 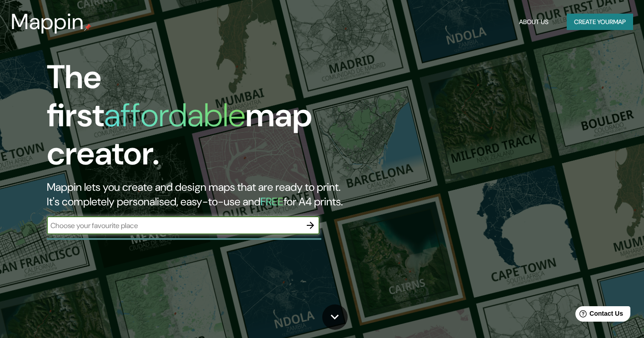 I want to click on input: Choose your favourite place, so click(x=174, y=225).